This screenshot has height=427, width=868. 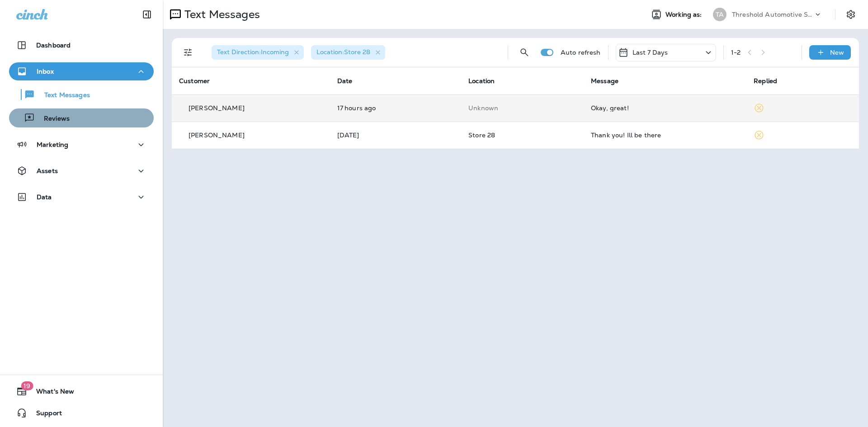 I want to click on p: Threshold Automotive Service dba Grease Monkey, so click(x=773, y=14).